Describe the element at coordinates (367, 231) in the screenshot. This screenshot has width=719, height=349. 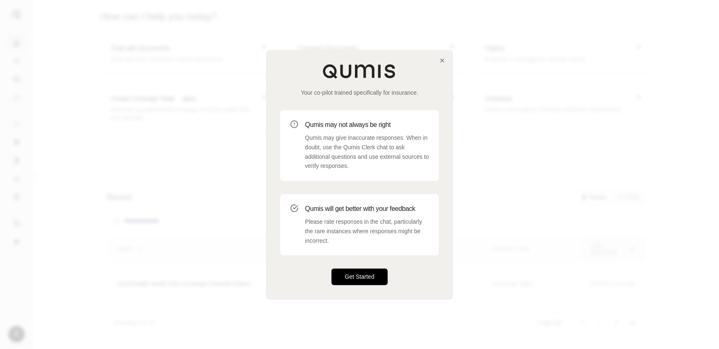
I see `p: Please rate responses in the chat, particularly the rare instances where responses might be incor...` at that location.